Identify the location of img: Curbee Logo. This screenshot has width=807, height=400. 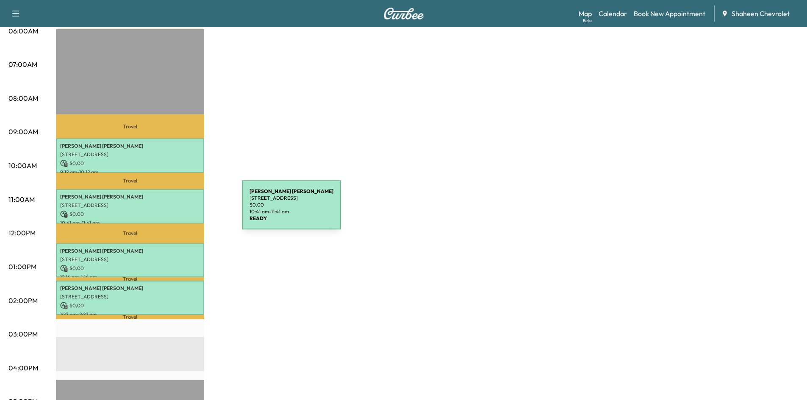
(404, 14).